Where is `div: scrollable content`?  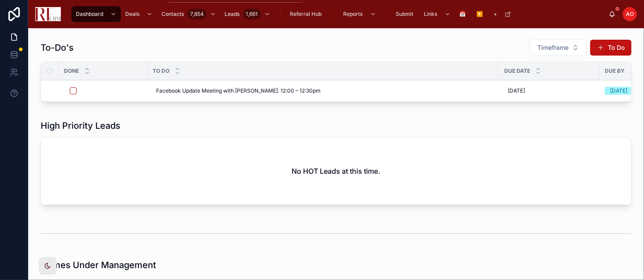 div: scrollable content is located at coordinates (338, 14).